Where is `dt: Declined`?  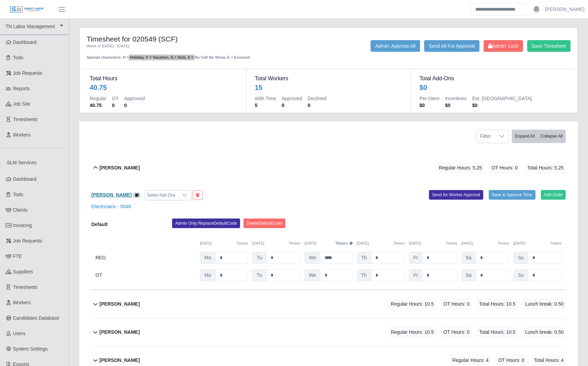
dt: Declined is located at coordinates (317, 99).